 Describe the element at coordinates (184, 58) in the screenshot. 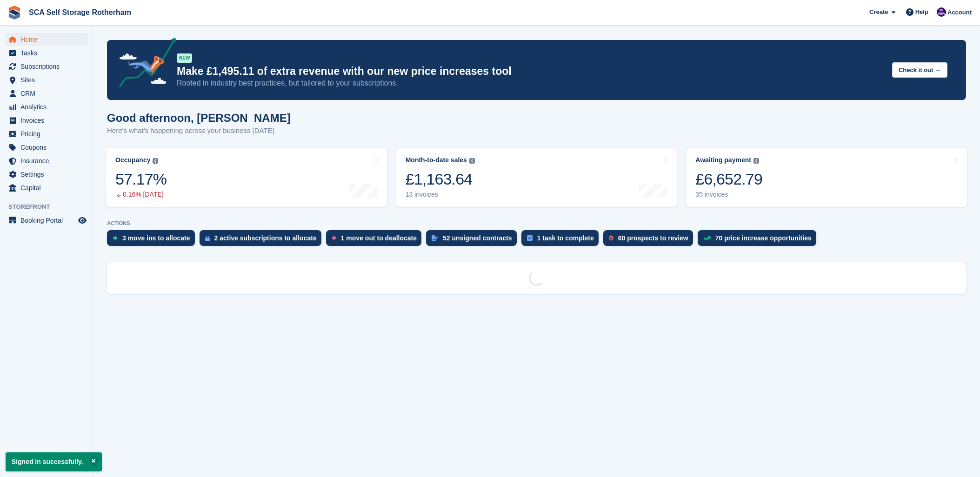

I see `div: NEW` at that location.